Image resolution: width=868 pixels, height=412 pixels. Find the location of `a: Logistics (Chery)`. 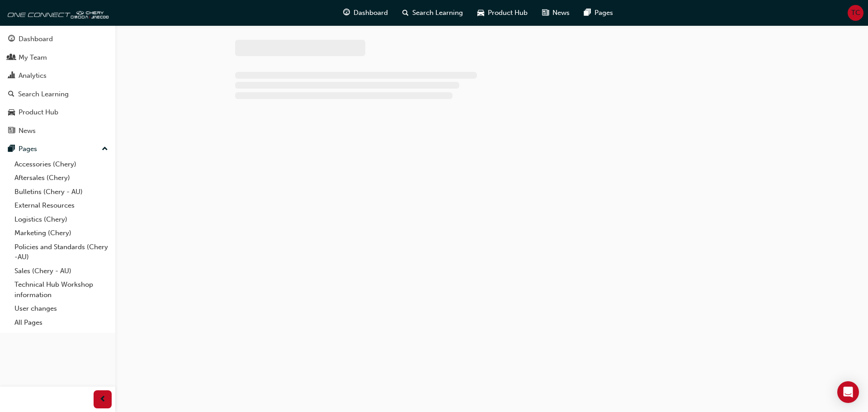

a: Logistics (Chery) is located at coordinates (61, 219).